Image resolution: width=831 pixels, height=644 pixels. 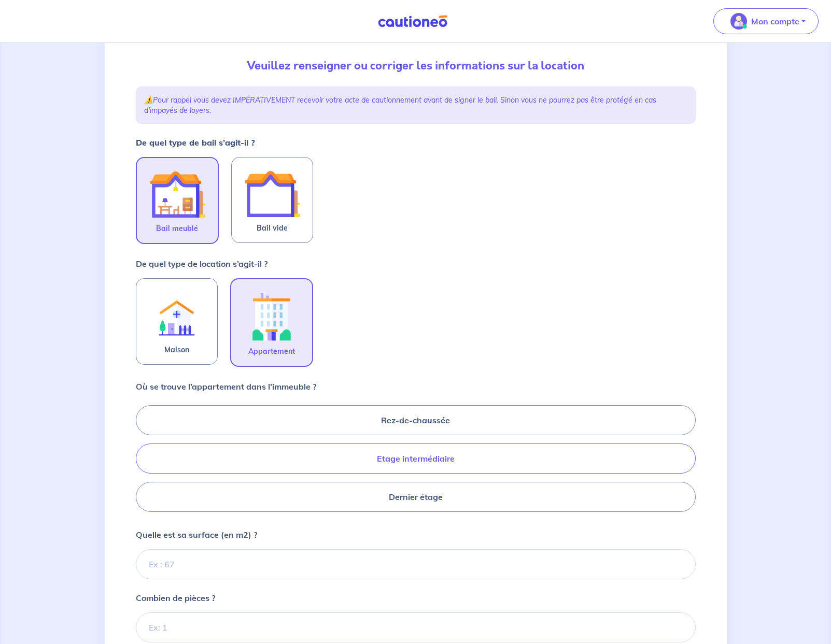 What do you see at coordinates (201, 264) in the screenshot?
I see `p: De quel type de location s’agit-il ?` at bounding box center [201, 264].